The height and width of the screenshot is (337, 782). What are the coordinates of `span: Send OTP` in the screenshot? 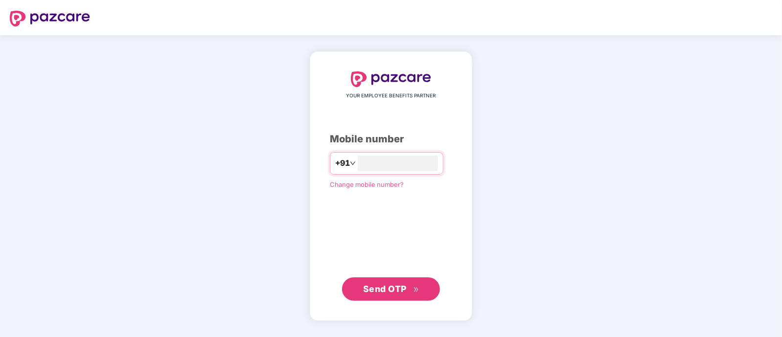 It's located at (385, 289).